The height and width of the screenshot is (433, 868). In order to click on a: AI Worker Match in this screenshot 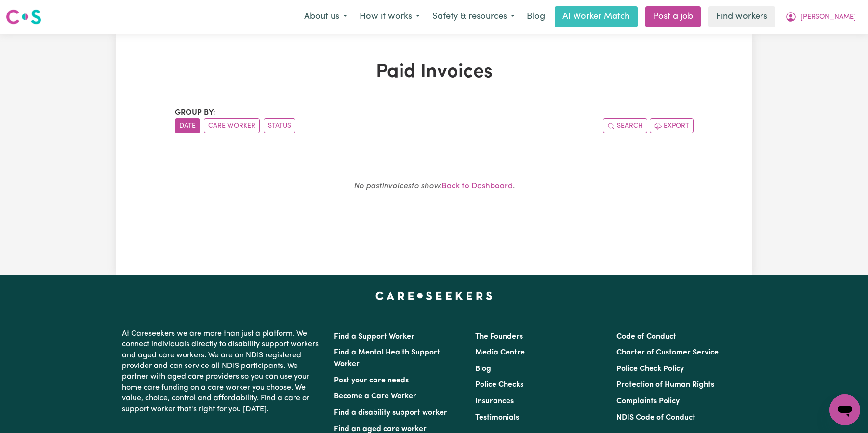, I will do `click(596, 17)`.